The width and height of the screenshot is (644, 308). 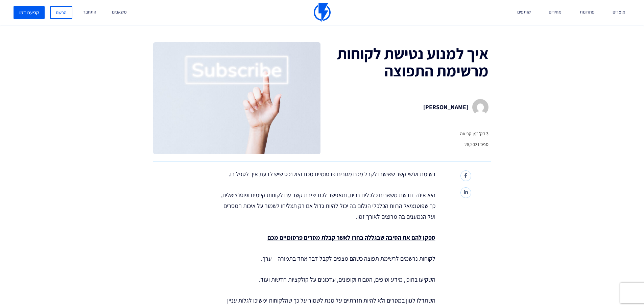 What do you see at coordinates (351, 237) in the screenshot?
I see `u: ספקו להם את הסיבה שבגללה בחרו לאשר קבלת מסרים פרסומיים מכם` at bounding box center [351, 237].